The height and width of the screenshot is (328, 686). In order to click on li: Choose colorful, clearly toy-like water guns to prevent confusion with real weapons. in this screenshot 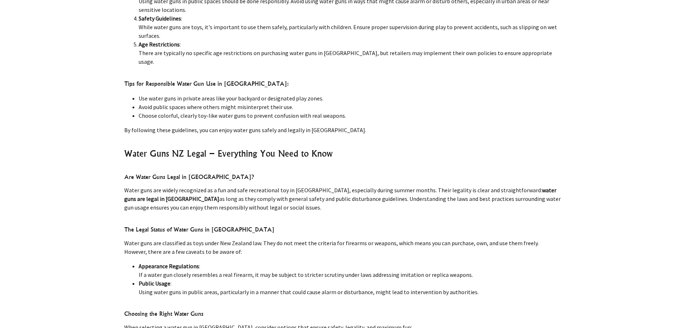, I will do `click(350, 116)`.